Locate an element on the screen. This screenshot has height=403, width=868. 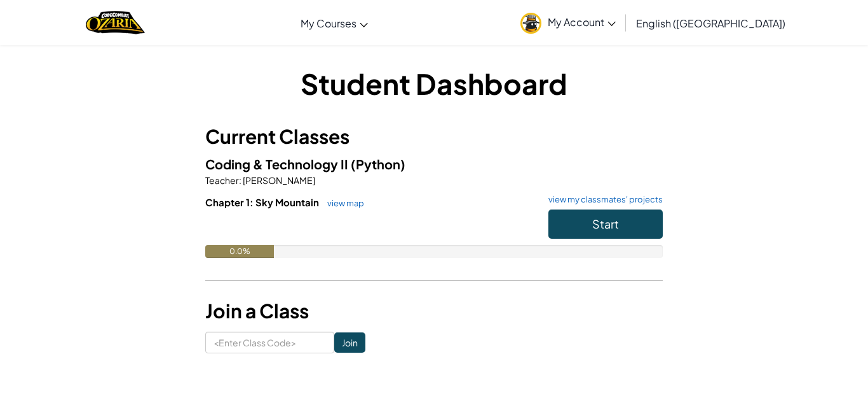
h1: Student Dashboard is located at coordinates (434, 83).